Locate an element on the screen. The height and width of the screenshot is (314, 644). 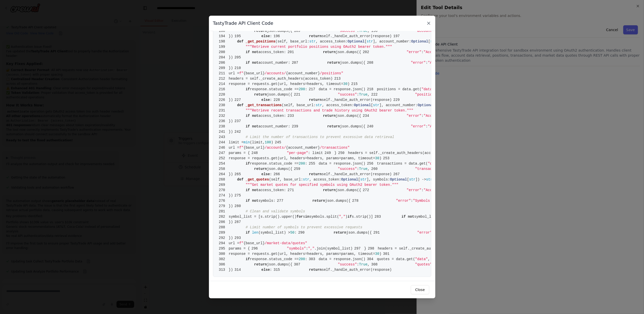
span: 250 is located at coordinates (343, 153).